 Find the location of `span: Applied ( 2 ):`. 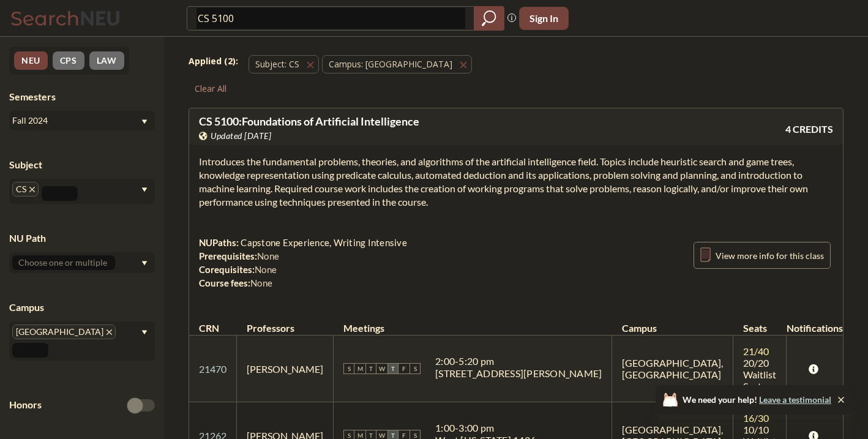

span: Applied ( 2 ): is located at coordinates (213, 61).